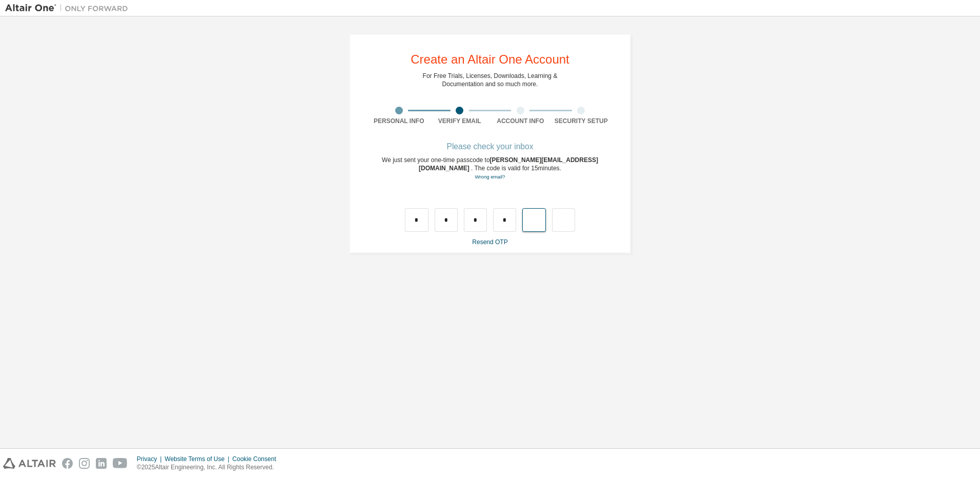 The width and height of the screenshot is (980, 478). I want to click on img: youtube.svg, so click(120, 463).